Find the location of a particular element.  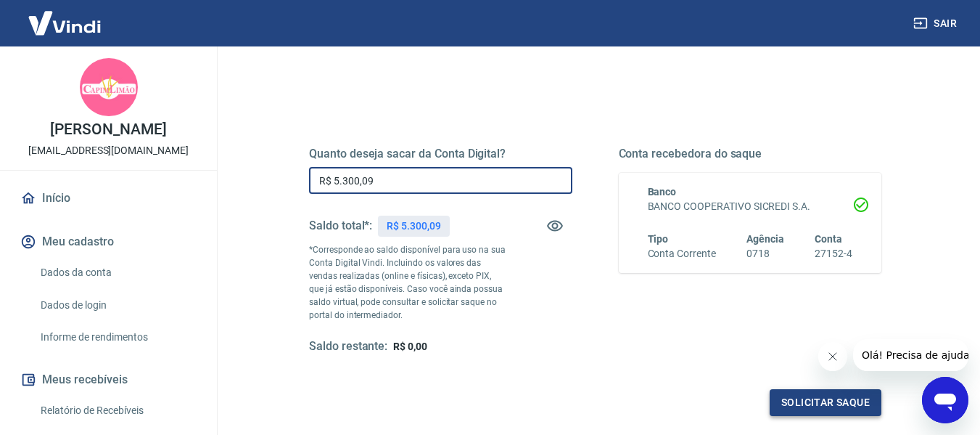

a: Início is located at coordinates (108, 198).